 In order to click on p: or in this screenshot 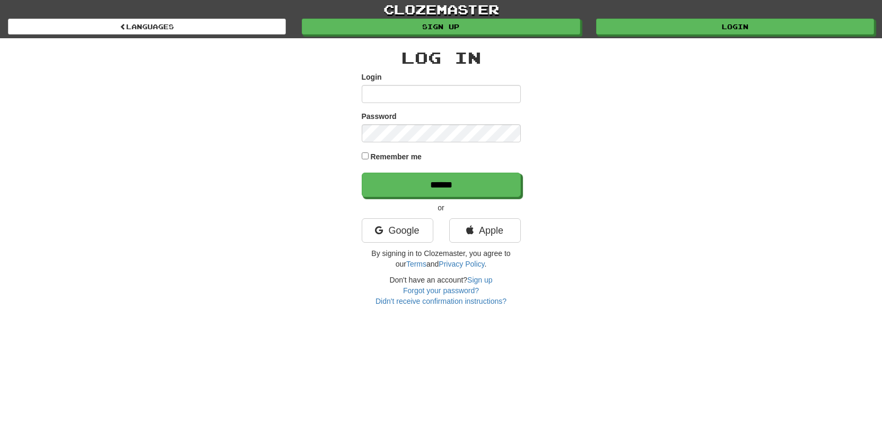, I will do `click(442, 207)`.